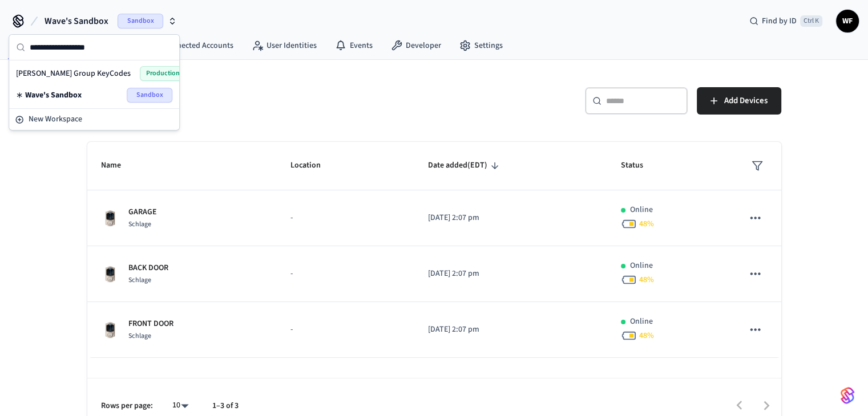 The height and width of the screenshot is (416, 868). I want to click on a: Connected Accounts, so click(190, 46).